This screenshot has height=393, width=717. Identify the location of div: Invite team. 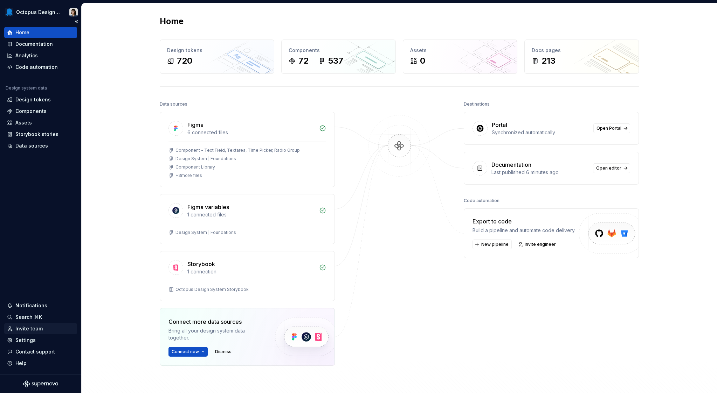
(29, 329).